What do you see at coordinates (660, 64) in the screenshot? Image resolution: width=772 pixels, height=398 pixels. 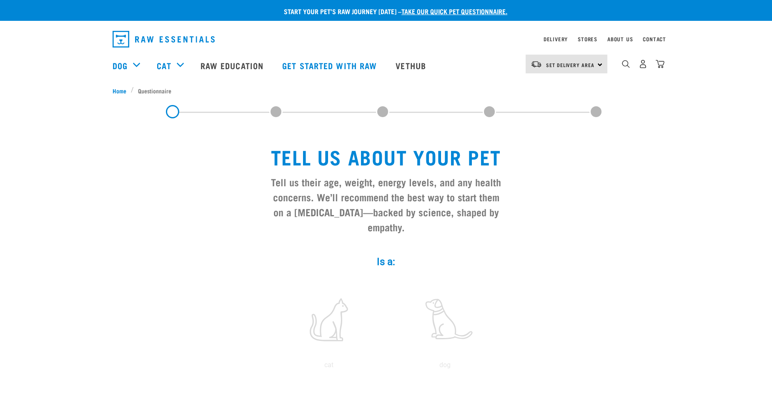 I see `img: home-icon@2x.png` at bounding box center [660, 64].